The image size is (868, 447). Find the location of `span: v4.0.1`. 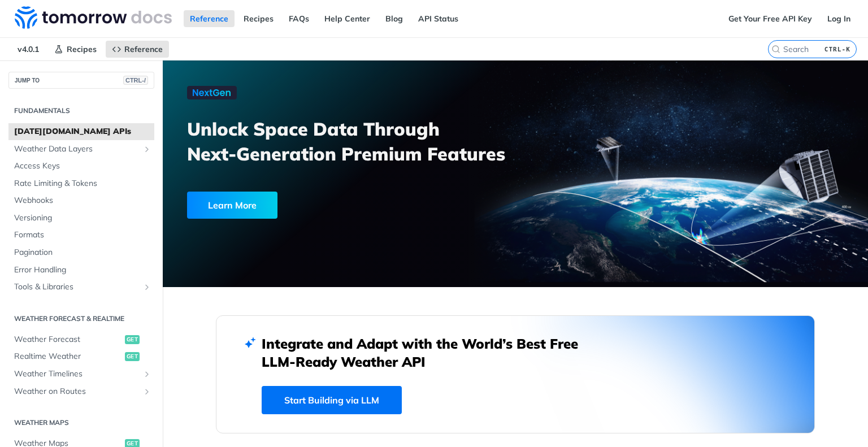

span: v4.0.1 is located at coordinates (29, 49).